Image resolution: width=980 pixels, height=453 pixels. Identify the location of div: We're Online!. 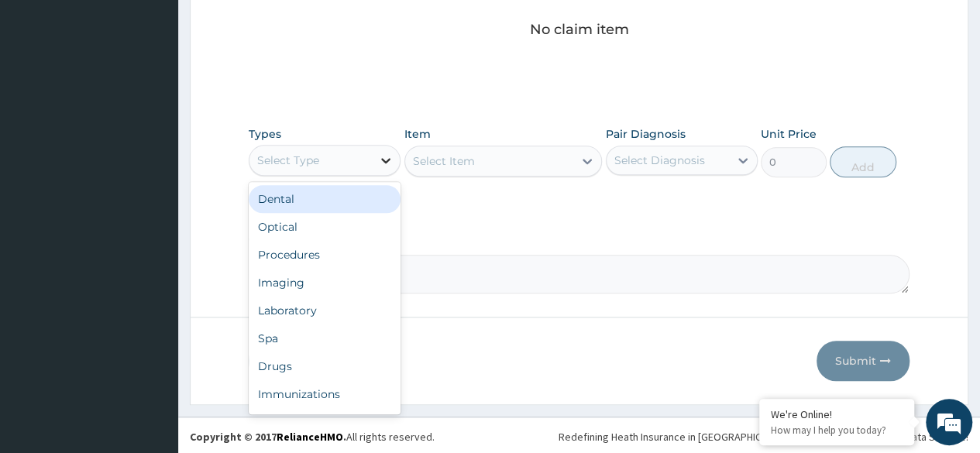
(836, 414).